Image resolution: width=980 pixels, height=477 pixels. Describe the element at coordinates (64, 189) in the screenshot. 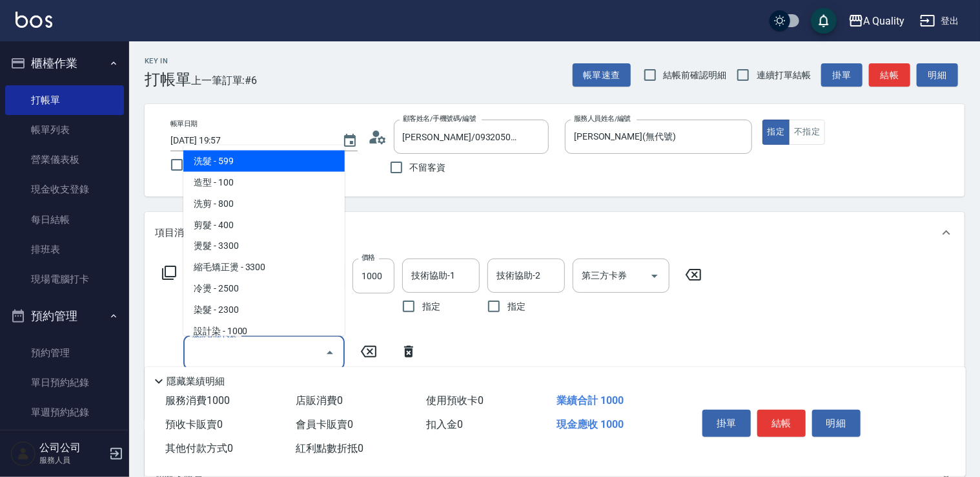

I see `a: 現金收支登錄` at that location.